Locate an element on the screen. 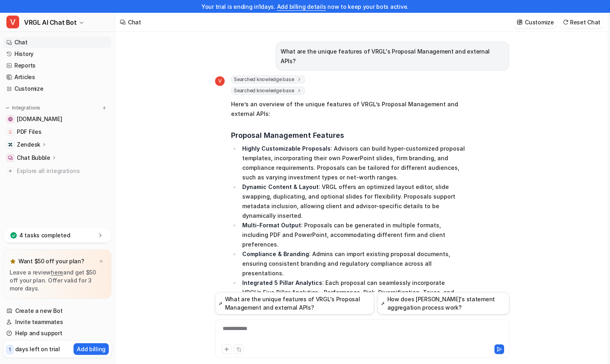 This screenshot has height=364, width=610. li: : Advisors can build hyper-customized proposal templates, incorporating their own PowerPoint slid... is located at coordinates (352, 163).